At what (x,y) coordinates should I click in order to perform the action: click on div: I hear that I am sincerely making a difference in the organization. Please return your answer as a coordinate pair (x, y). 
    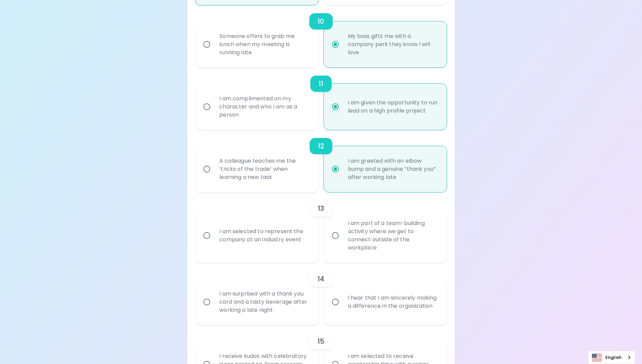
    Looking at the image, I should click on (393, 302).